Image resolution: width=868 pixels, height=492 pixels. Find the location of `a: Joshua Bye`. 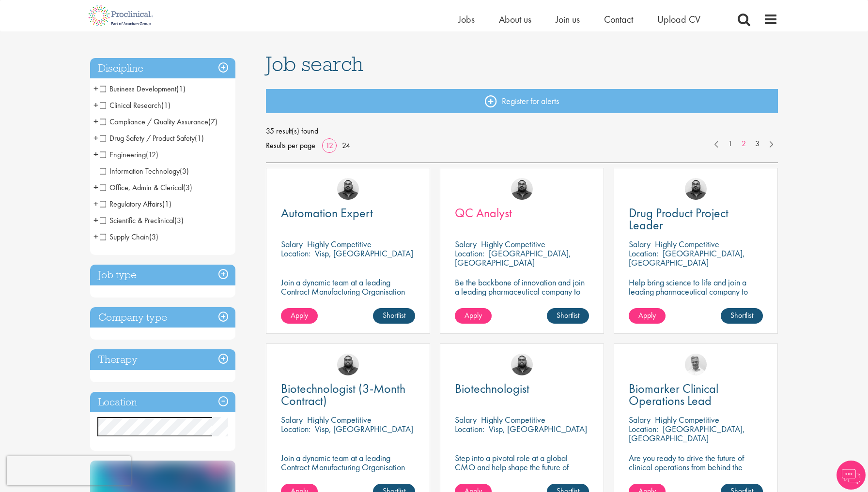

a: Joshua Bye is located at coordinates (696, 364).